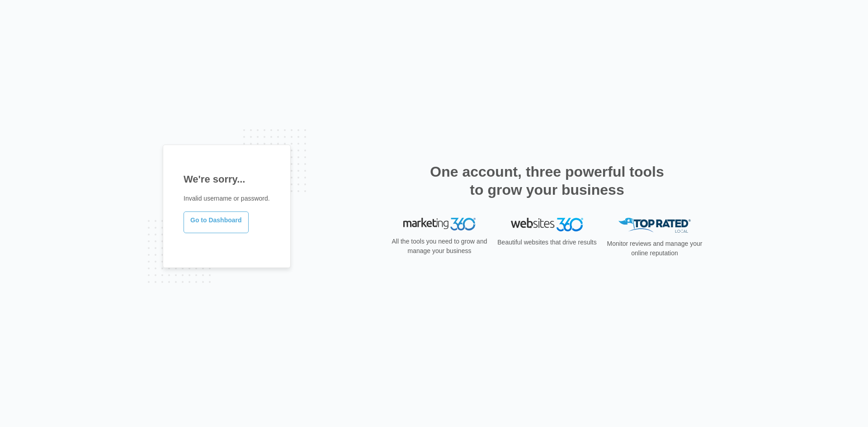 The width and height of the screenshot is (868, 427). Describe the element at coordinates (547, 225) in the screenshot. I see `img: Websites 360` at that location.